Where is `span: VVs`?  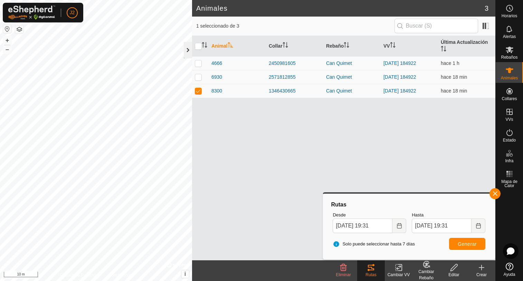 span: VVs is located at coordinates (509, 119).